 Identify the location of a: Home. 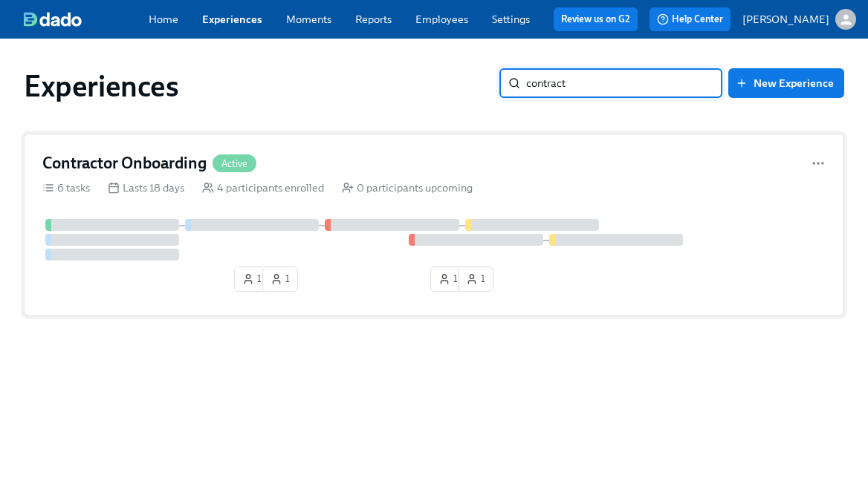
(164, 19).